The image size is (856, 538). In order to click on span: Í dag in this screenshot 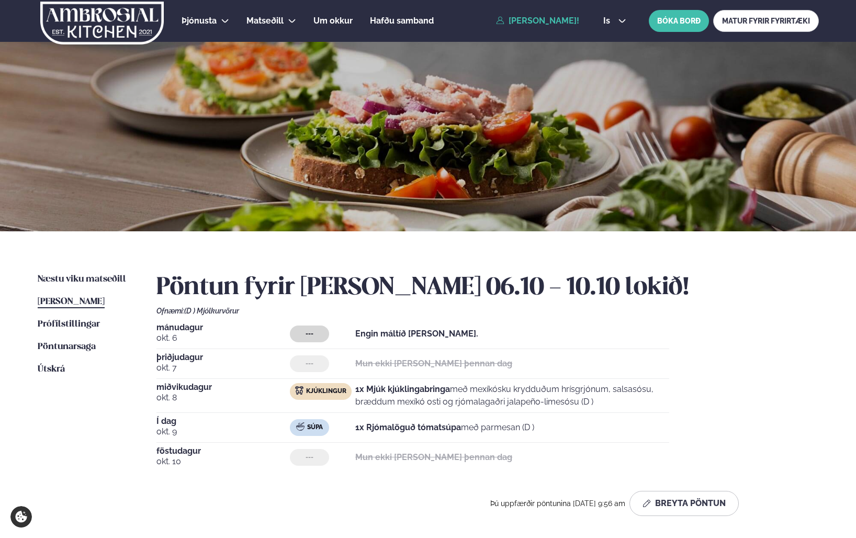, I will do `click(223, 421)`.